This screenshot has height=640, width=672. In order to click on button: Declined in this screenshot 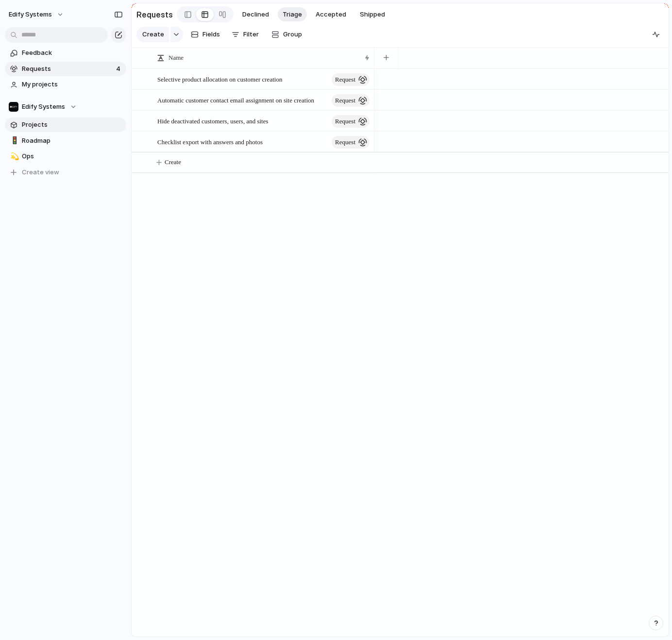, I will do `click(256, 15)`.